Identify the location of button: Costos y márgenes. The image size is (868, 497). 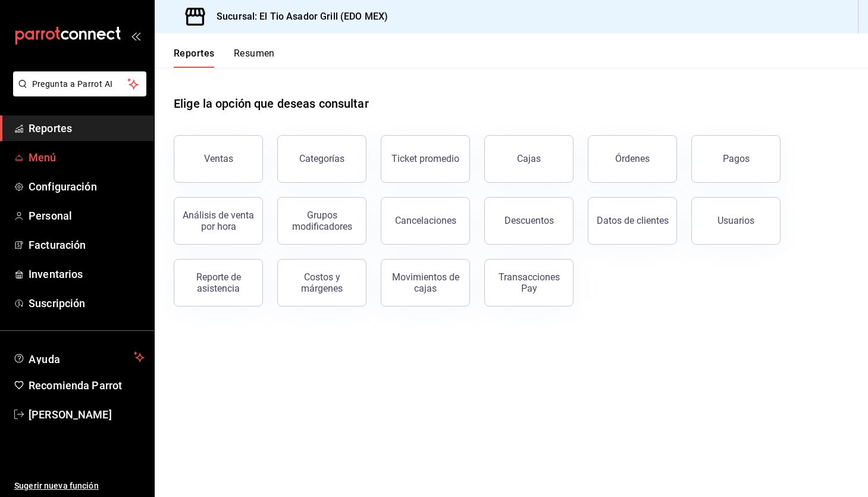
(322, 282).